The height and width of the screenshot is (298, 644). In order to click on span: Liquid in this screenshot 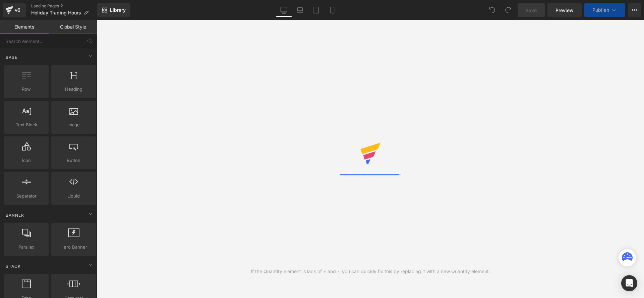, I will do `click(74, 196)`.